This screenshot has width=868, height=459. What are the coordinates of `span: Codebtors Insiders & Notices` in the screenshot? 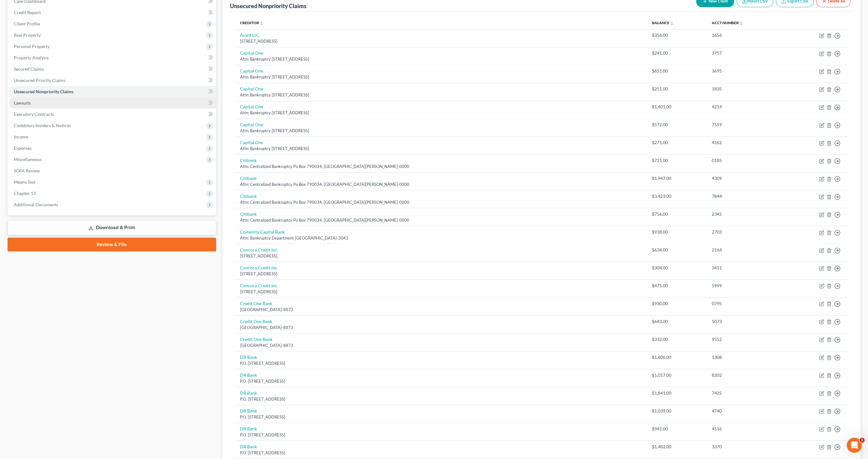 It's located at (42, 125).